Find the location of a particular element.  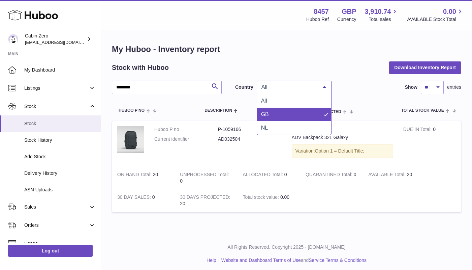

span: My Dashboard is located at coordinates (60, 70).